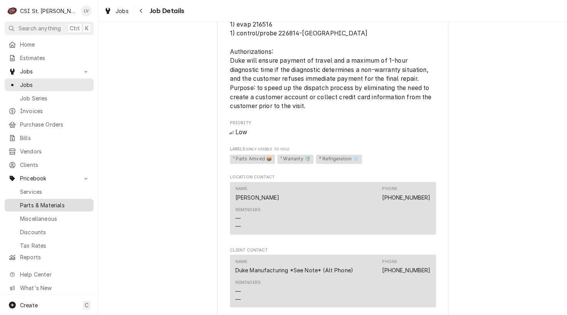  What do you see at coordinates (49, 44) in the screenshot?
I see `a: Home` at bounding box center [49, 44].